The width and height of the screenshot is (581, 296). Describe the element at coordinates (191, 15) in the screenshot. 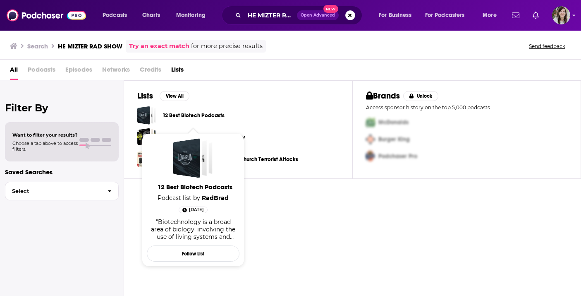

I see `span: Monitoring` at that location.